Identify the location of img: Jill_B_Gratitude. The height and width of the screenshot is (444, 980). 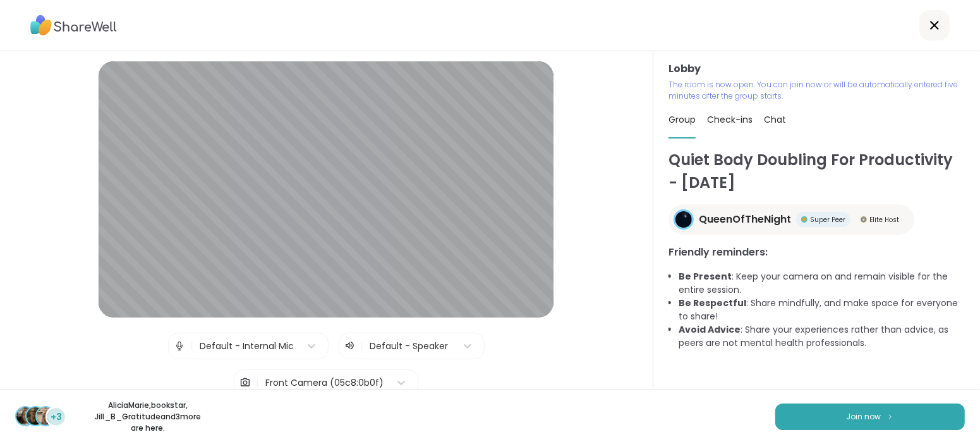
(45, 416).